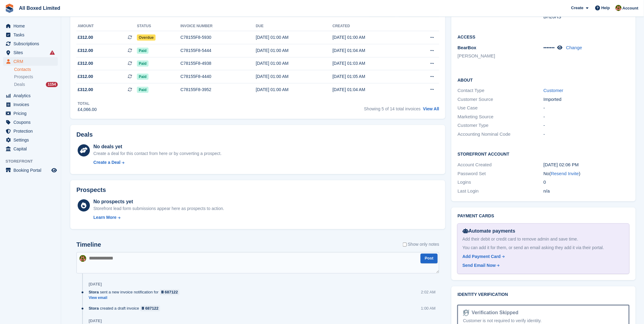 This screenshot has height=324, width=644. What do you see at coordinates (542, 256) in the screenshot?
I see `a: Add Payment Card` at bounding box center [542, 256].